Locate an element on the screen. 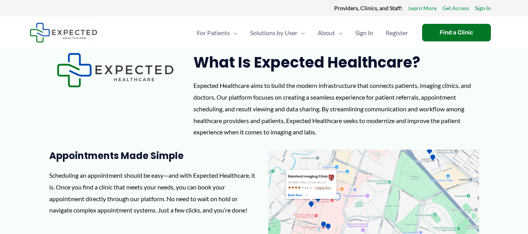 The width and height of the screenshot is (528, 234). span: For Patients is located at coordinates (213, 33).